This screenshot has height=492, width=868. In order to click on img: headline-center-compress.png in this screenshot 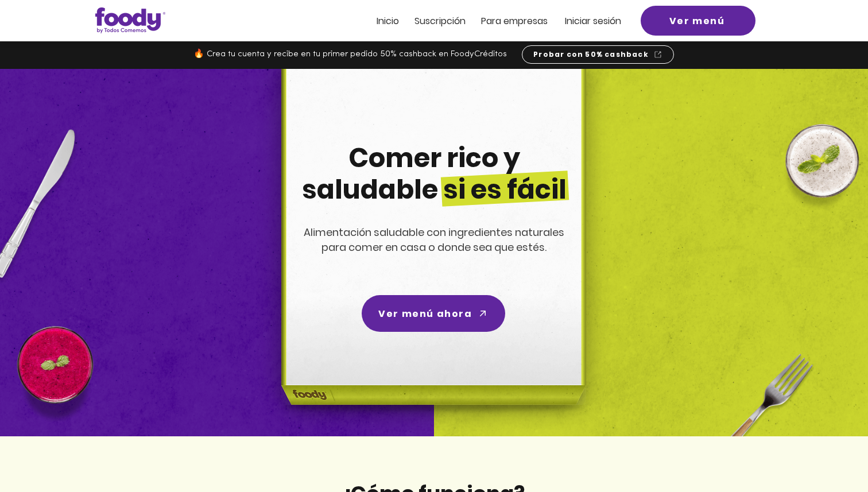, I will do `click(432, 253)`.